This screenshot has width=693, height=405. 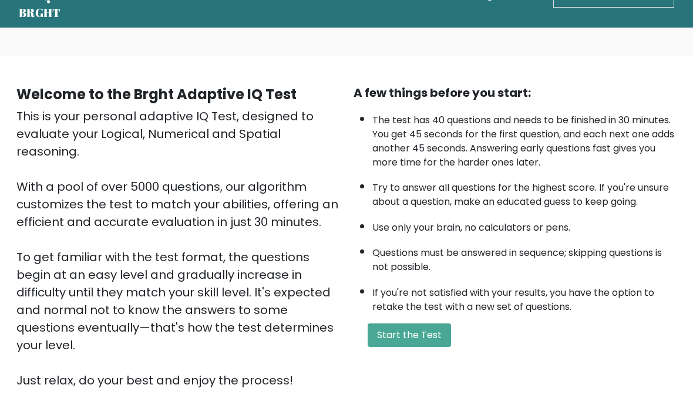 I want to click on li: The test has 40 questions and needs to be finished in 30 minutes. You get 45 seconds for the firs..., so click(x=525, y=139).